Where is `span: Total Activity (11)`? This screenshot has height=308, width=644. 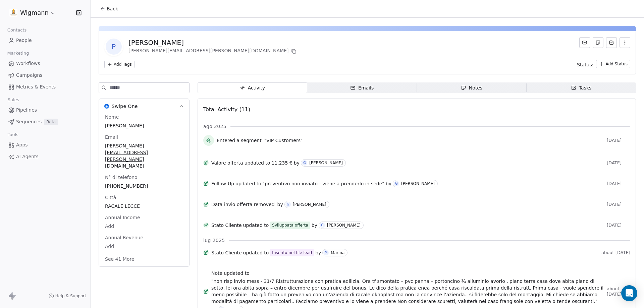 span: Total Activity (11) is located at coordinates (227, 109).